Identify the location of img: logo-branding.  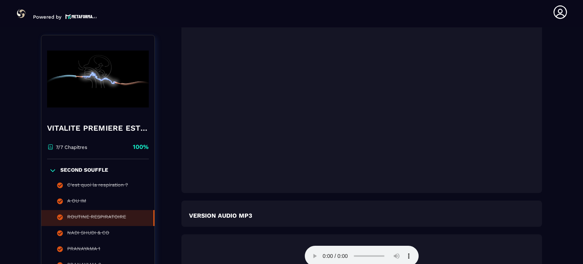
(21, 14).